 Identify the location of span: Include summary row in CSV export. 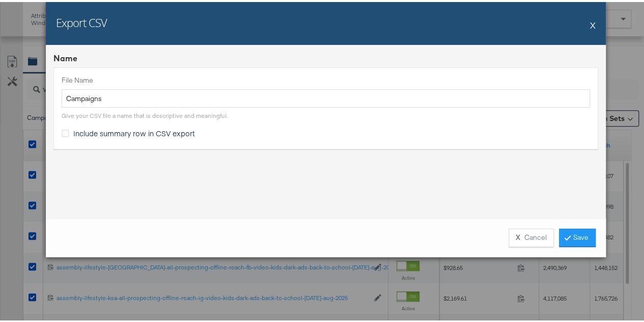
(134, 131).